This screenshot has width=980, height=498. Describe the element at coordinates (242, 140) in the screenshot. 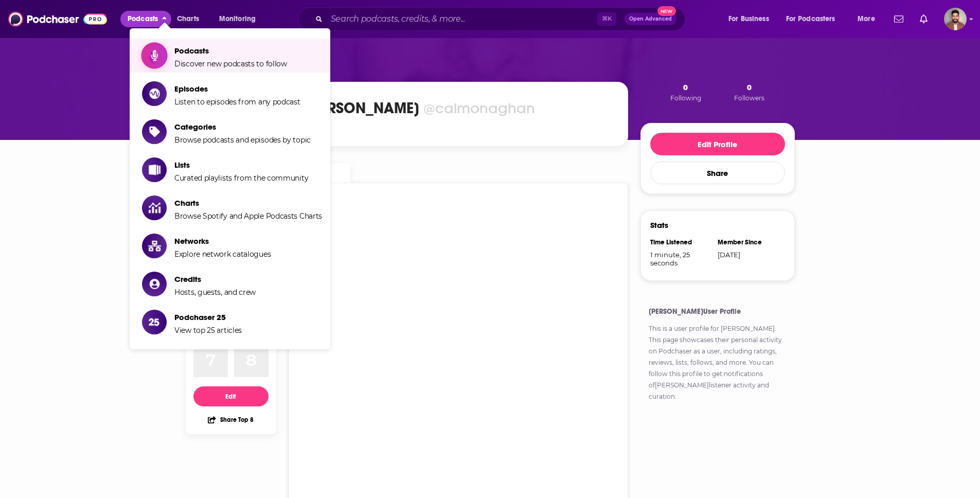

I see `span: Browse podcasts and episodes by topic` at that location.